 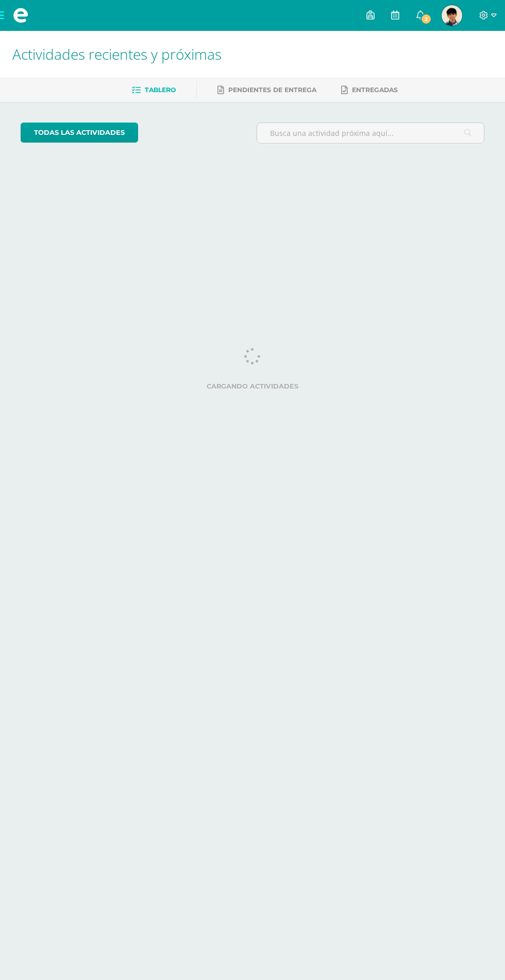 What do you see at coordinates (370, 90) in the screenshot?
I see `a: Entregadas` at bounding box center [370, 90].